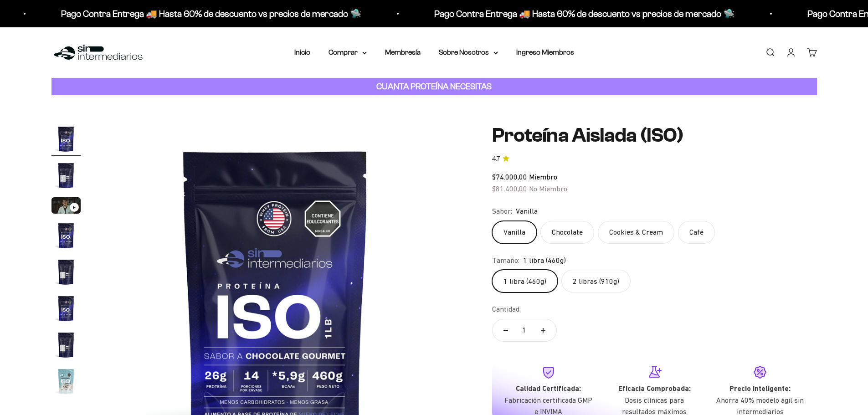  I want to click on button: Ir al artículo 1, so click(66, 140).